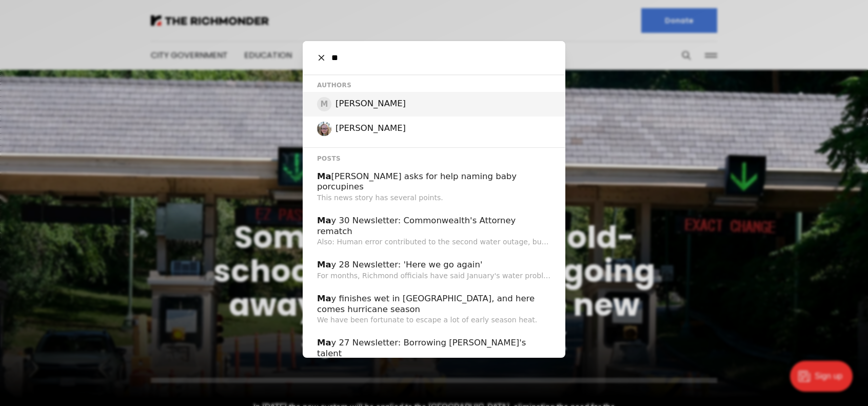 The height and width of the screenshot is (406, 868). What do you see at coordinates (434, 265) in the screenshot?
I see `h2: y 28 Newsletter: 'Here we go again'` at bounding box center [434, 265].